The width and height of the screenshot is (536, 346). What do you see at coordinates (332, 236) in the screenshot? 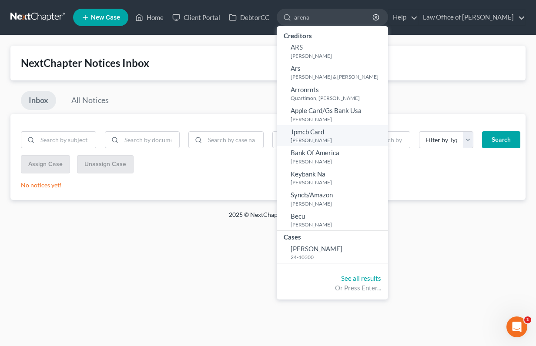
I see `div: Cases` at bounding box center [332, 236].